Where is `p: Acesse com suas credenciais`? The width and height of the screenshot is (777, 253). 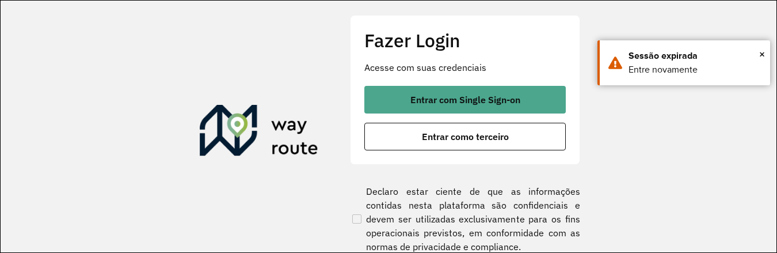 p: Acesse com suas credenciais is located at coordinates (465, 67).